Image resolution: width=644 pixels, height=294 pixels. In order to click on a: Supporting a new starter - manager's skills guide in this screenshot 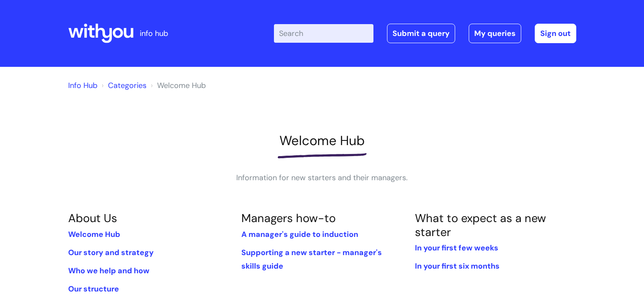, I will do `click(312, 259)`.